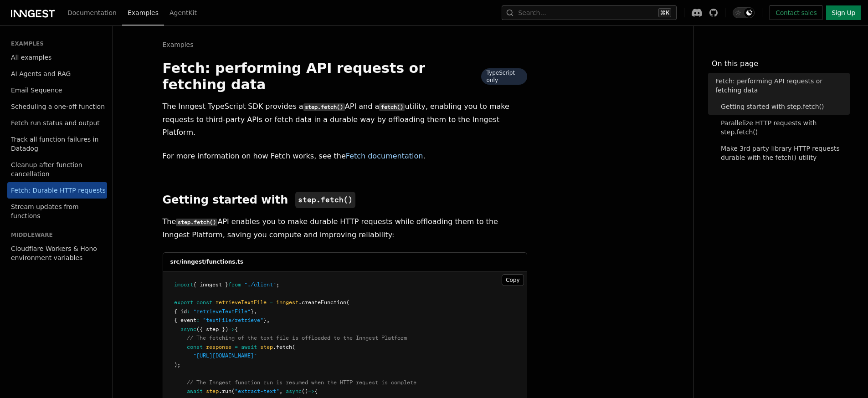  I want to click on code: fetch(), so click(392, 107).